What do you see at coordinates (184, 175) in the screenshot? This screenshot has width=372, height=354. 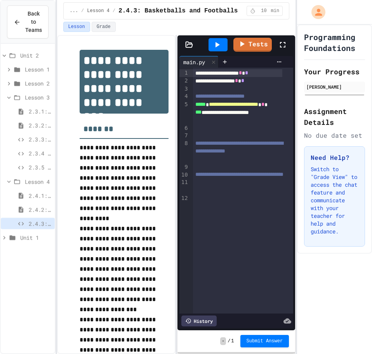 I see `div: 10` at bounding box center [184, 175].